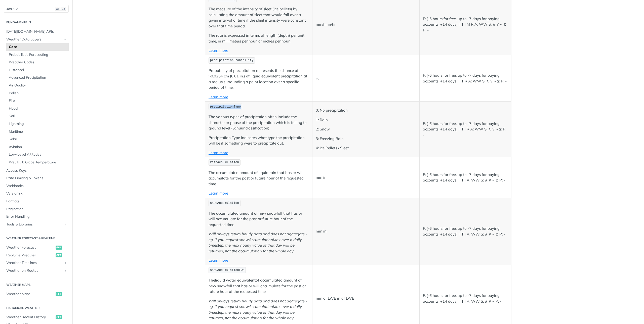  Describe the element at coordinates (34, 263) in the screenshot. I see `span: Weather Timelines` at that location.